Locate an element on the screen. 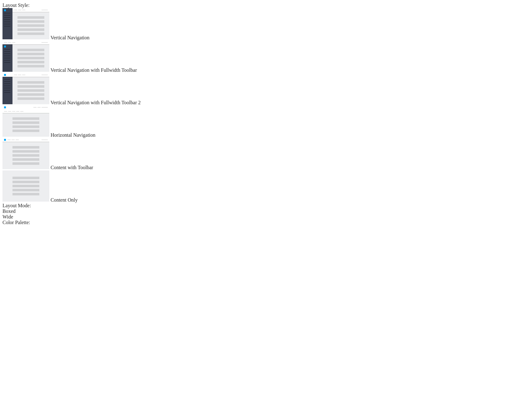 This screenshot has height=407, width=532. span: Horizontal Navigation is located at coordinates (73, 135).